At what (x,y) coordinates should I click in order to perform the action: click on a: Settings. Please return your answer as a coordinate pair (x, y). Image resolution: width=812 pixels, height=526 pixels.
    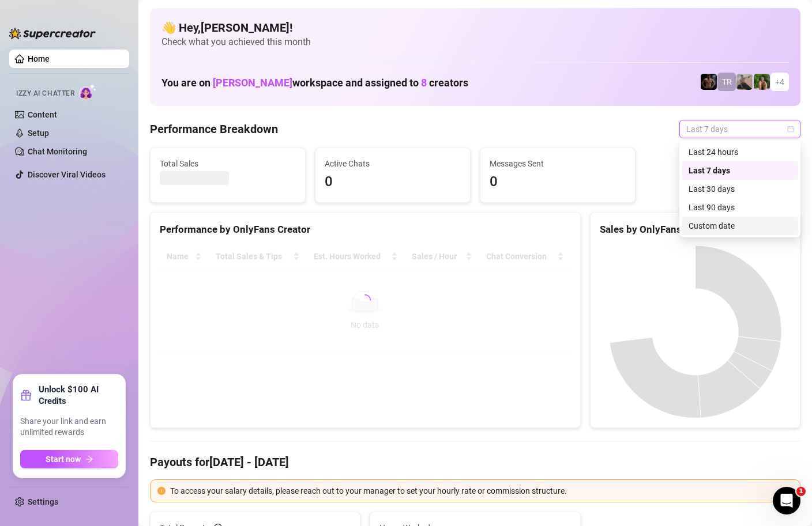
    Looking at the image, I should click on (43, 502).